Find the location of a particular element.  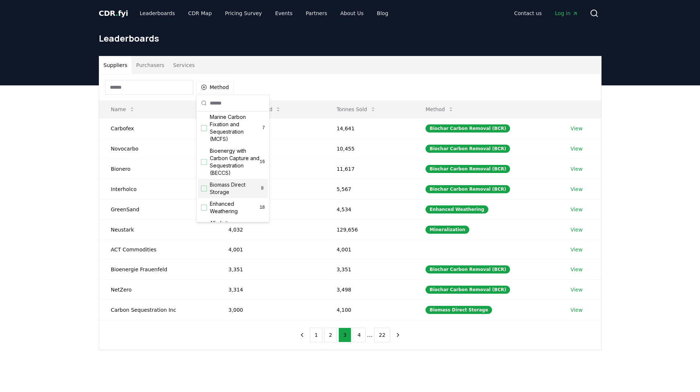

div: Enhanced Weathering is located at coordinates (457, 209).